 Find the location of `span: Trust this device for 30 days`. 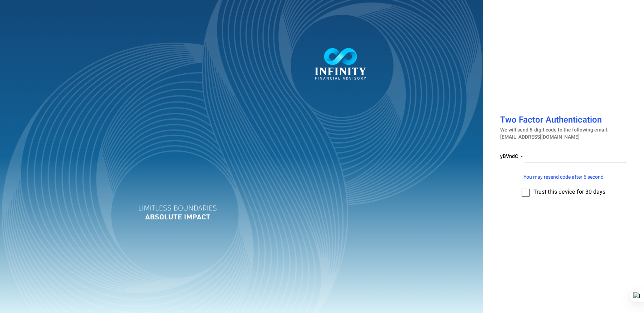

span: Trust this device for 30 days is located at coordinates (569, 192).